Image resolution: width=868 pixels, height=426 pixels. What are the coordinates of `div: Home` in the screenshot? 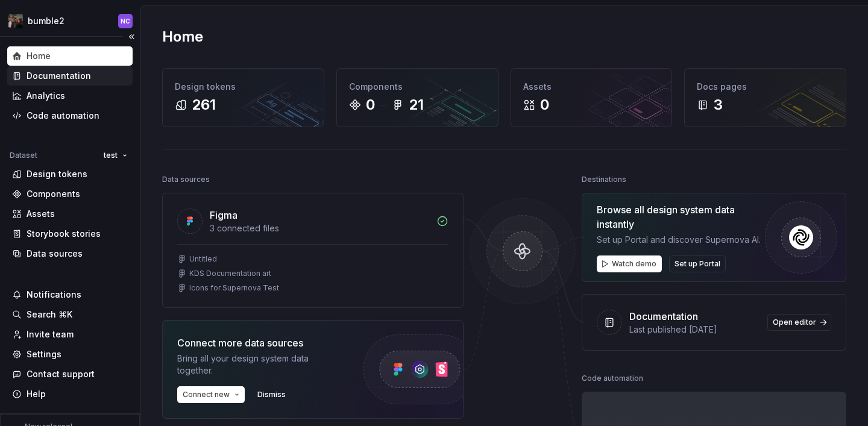 It's located at (39, 56).